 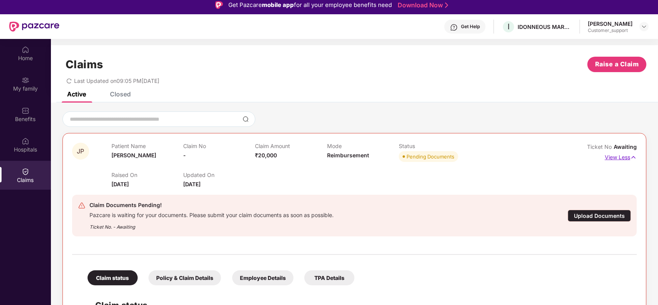 What do you see at coordinates (430, 157) in the screenshot?
I see `div: Pending Documents` at bounding box center [430, 157].